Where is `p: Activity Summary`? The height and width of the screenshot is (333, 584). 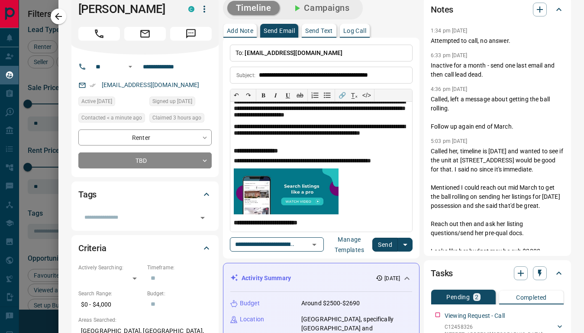 p: Activity Summary is located at coordinates (266, 278).